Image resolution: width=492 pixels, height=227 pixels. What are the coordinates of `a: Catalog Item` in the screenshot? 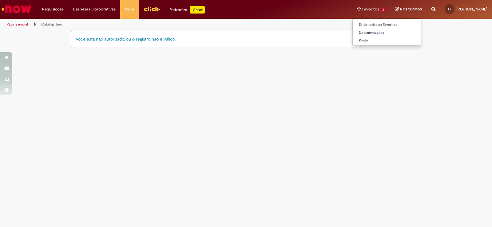 It's located at (52, 24).